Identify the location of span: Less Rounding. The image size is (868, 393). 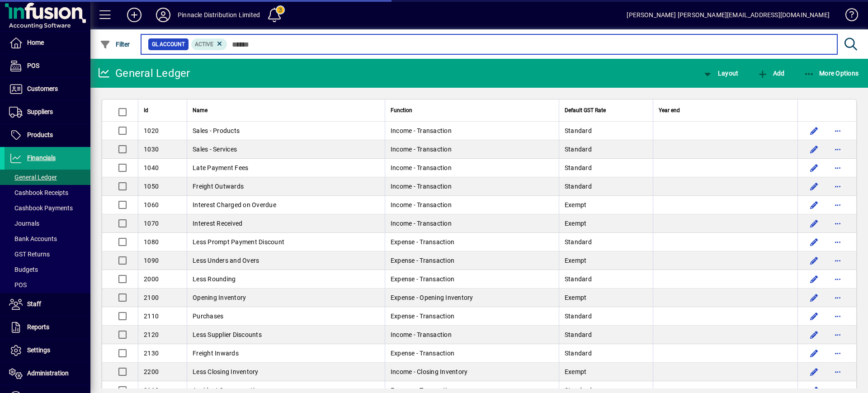
(214, 279).